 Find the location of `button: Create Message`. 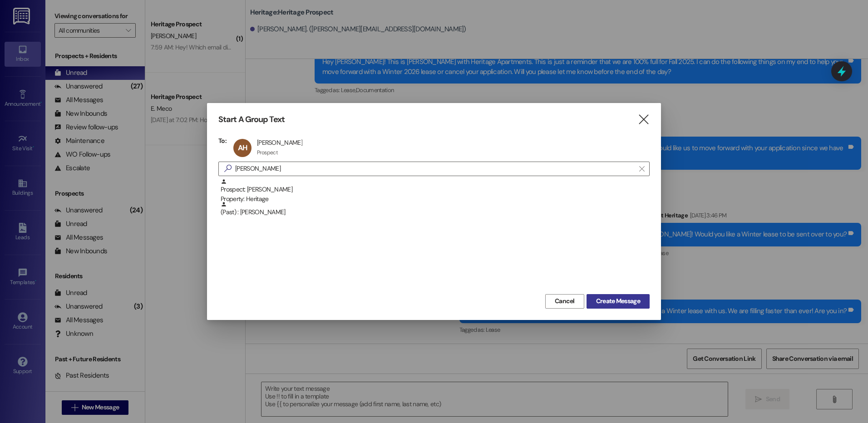

button: Create Message is located at coordinates (618, 301).